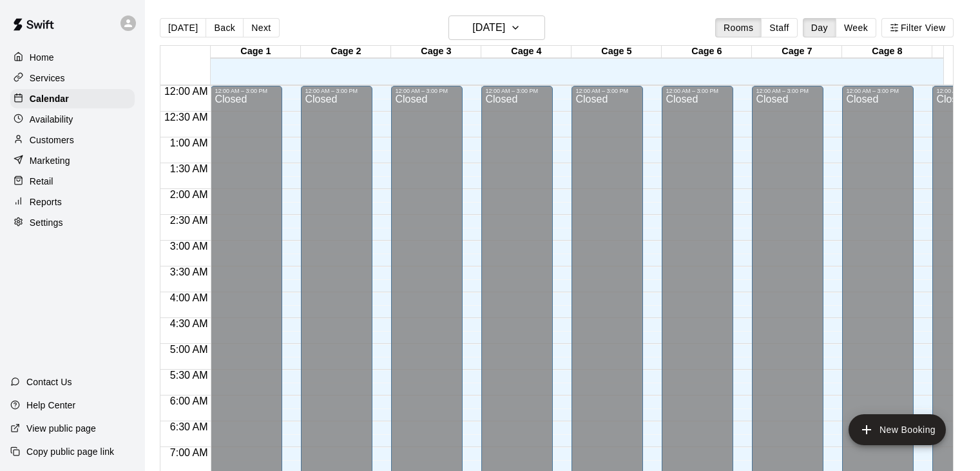 The height and width of the screenshot is (471, 980). What do you see at coordinates (72, 140) in the screenshot?
I see `a: Customers` at bounding box center [72, 140].